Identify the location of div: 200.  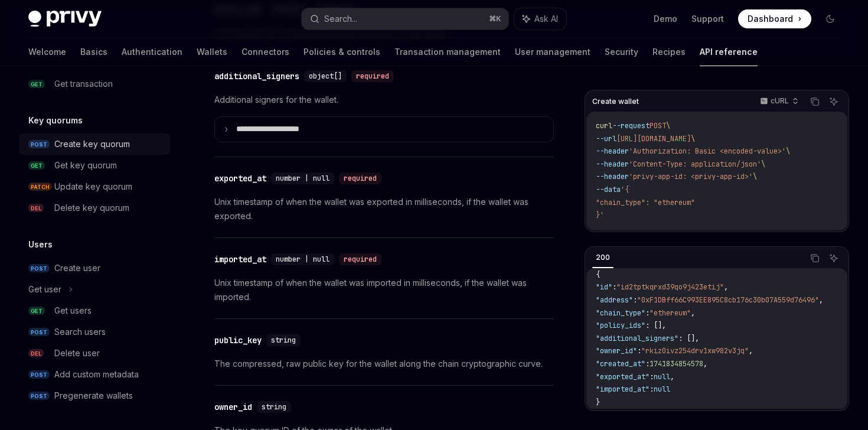
(603, 258).